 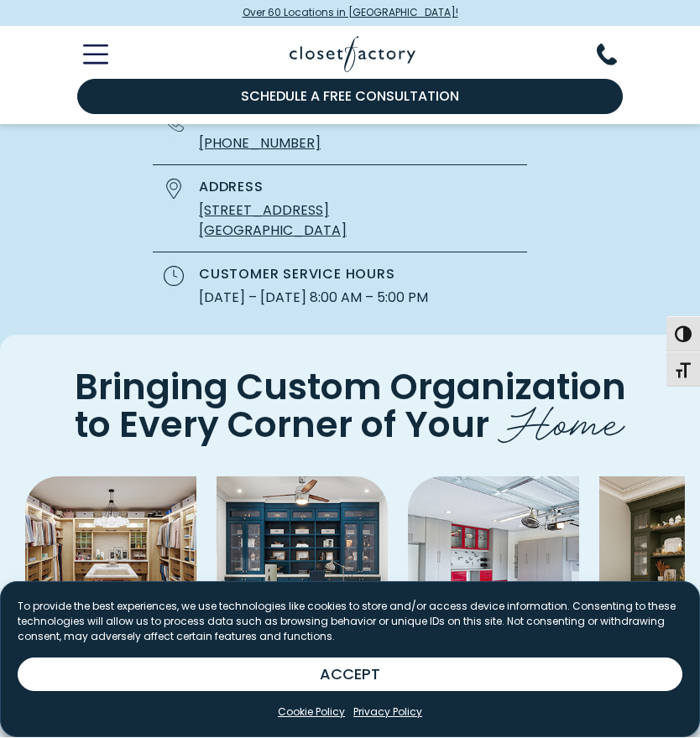 I want to click on a: Garage Cabinets Garage, so click(x=493, y=575).